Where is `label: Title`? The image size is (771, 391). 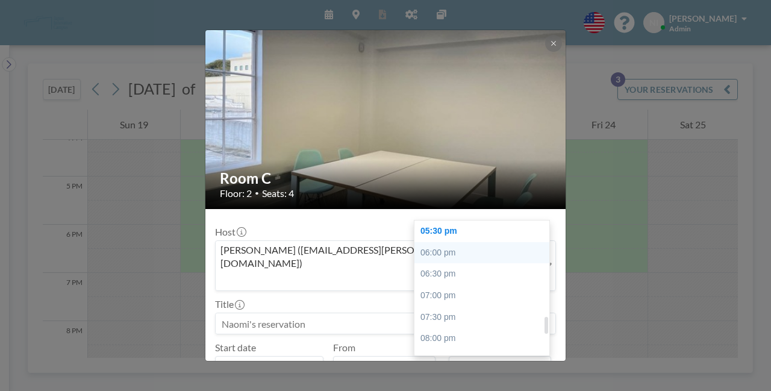
label: Title is located at coordinates (229, 304).